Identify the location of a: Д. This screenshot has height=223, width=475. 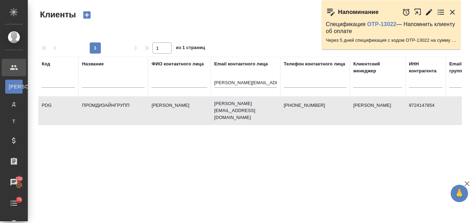
(14, 104).